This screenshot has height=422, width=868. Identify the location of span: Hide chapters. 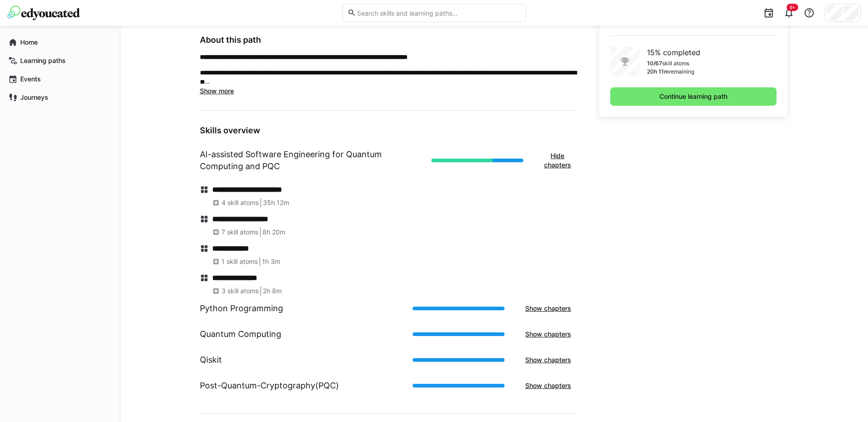
(557, 161).